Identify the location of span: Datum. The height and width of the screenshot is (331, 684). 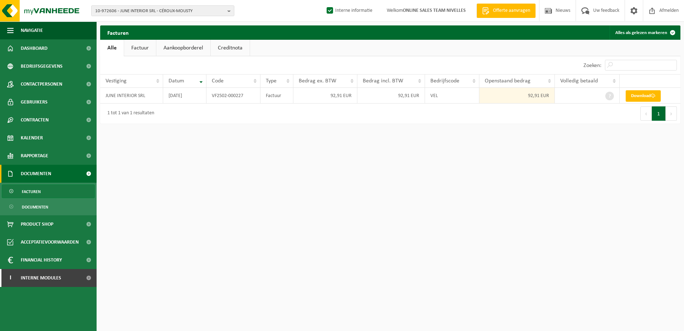
(176, 81).